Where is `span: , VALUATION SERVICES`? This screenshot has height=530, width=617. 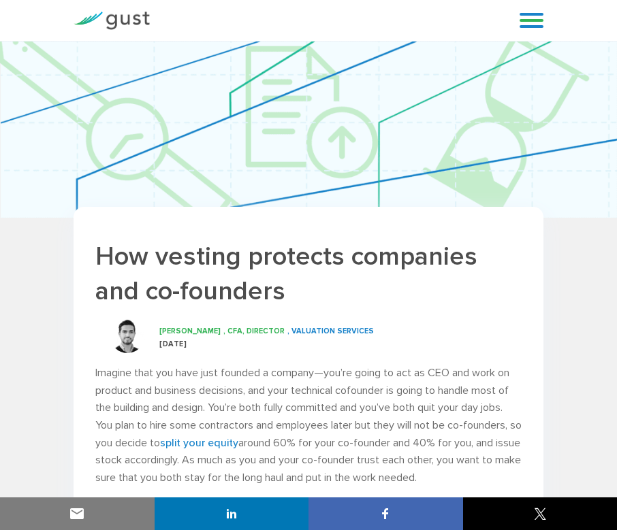 span: , VALUATION SERVICES is located at coordinates (330, 331).